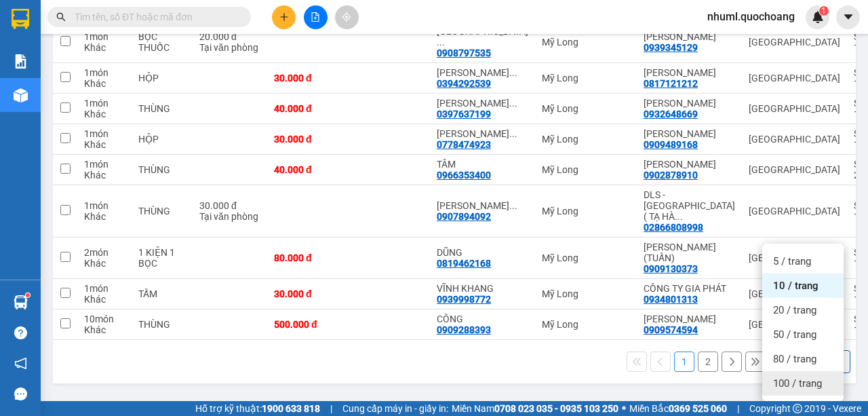 The height and width of the screenshot is (416, 868). I want to click on div: LÊ THANH NAM, so click(482, 134).